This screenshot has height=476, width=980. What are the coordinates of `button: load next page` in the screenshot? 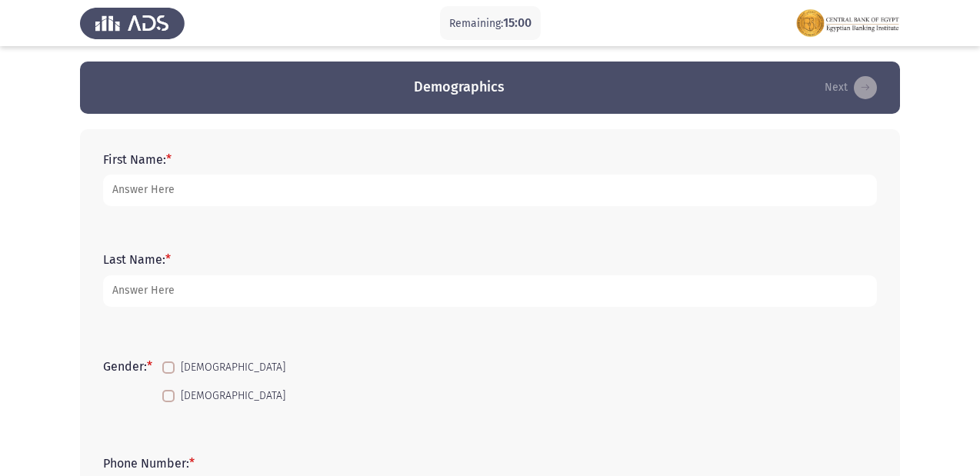 It's located at (850, 88).